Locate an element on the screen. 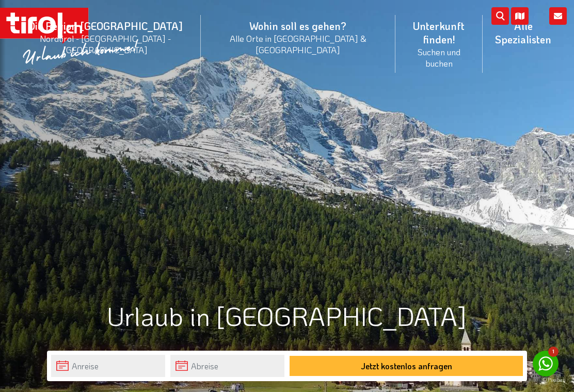 Image resolution: width=574 pixels, height=392 pixels. a: Alle Spezialisten is located at coordinates (523, 32).